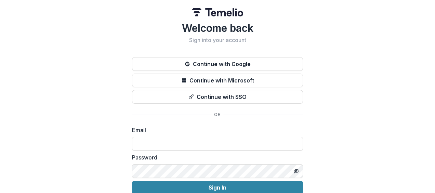  I want to click on button: Continue with Google, so click(217, 64).